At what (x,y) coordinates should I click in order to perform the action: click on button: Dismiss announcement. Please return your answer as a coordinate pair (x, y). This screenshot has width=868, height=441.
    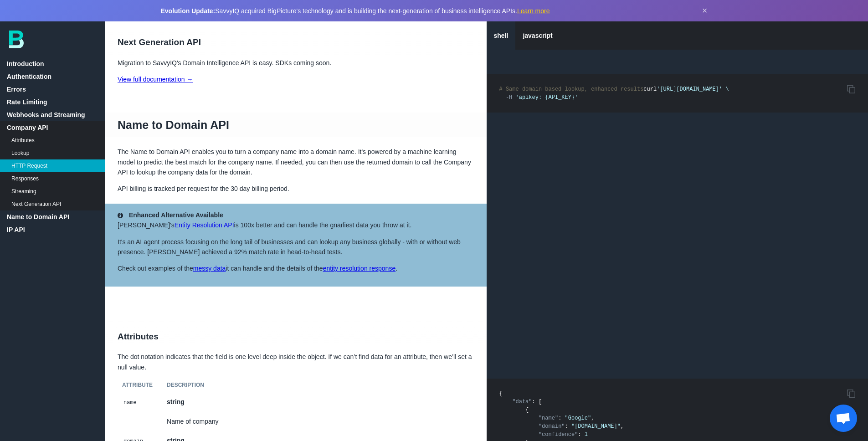
    Looking at the image, I should click on (704, 10).